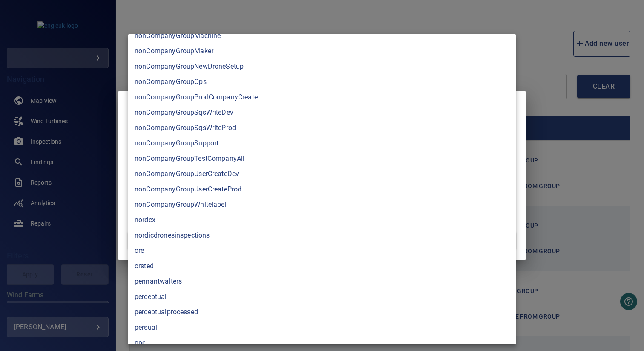 This screenshot has width=644, height=351. Describe the element at coordinates (322, 266) in the screenshot. I see `li: orsted` at that location.